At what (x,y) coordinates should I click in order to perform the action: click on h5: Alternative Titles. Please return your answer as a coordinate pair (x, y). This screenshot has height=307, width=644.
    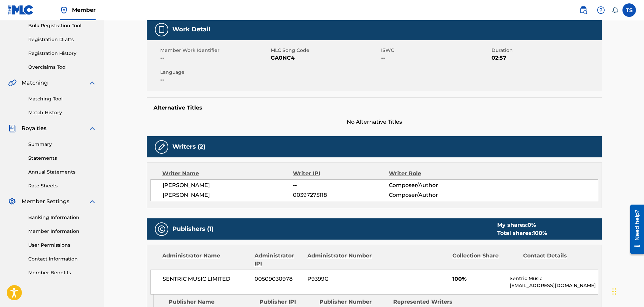
    Looking at the image, I should click on (374, 108).